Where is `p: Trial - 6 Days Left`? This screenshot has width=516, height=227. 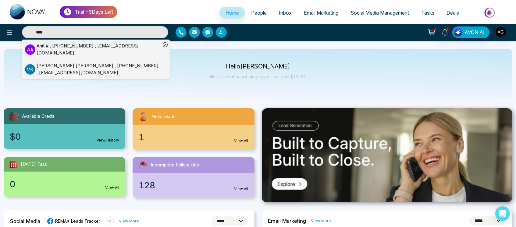 p: Trial - 6 Days Left is located at coordinates (94, 12).